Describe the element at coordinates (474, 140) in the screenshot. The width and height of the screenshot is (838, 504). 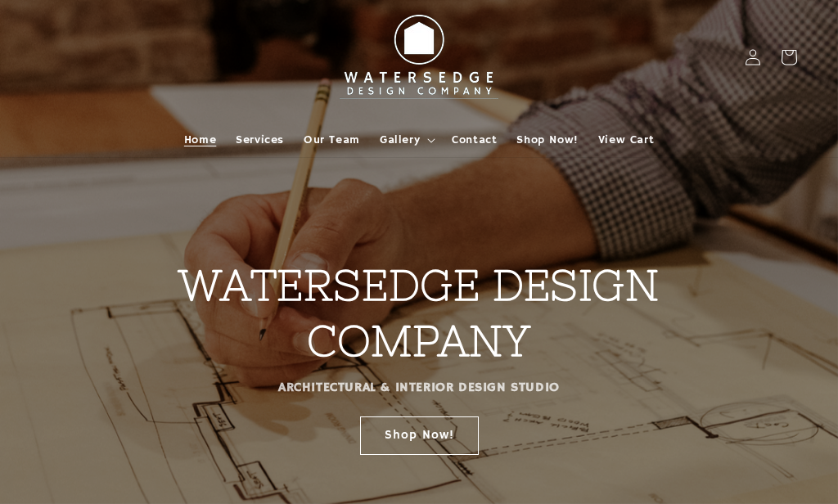
I see `span: Contact` at that location.